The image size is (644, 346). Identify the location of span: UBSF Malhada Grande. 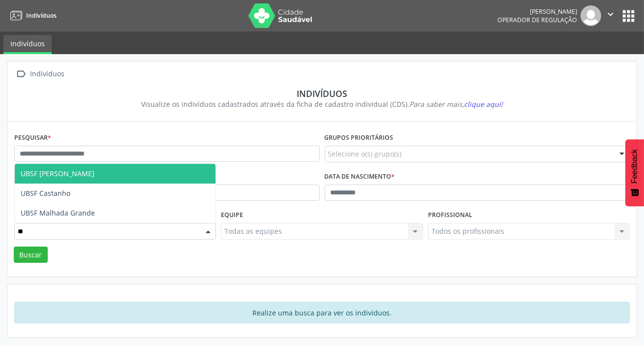
(57, 213).